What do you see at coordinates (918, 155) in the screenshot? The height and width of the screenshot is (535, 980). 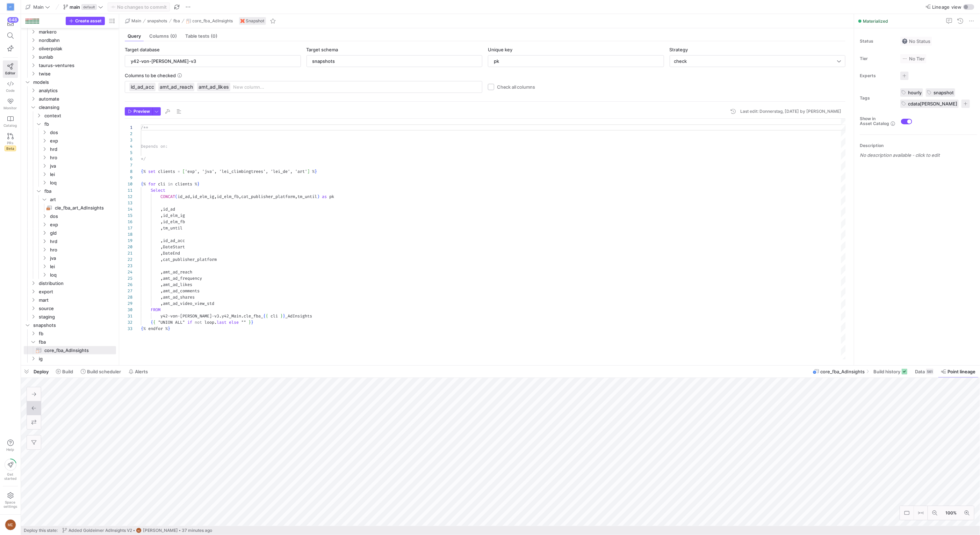 I see `p: No description available - click to edit` at bounding box center [918, 155].